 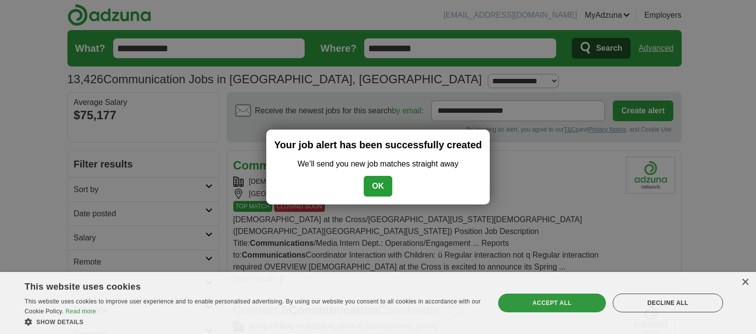 I want to click on div: Decline all, so click(x=668, y=303).